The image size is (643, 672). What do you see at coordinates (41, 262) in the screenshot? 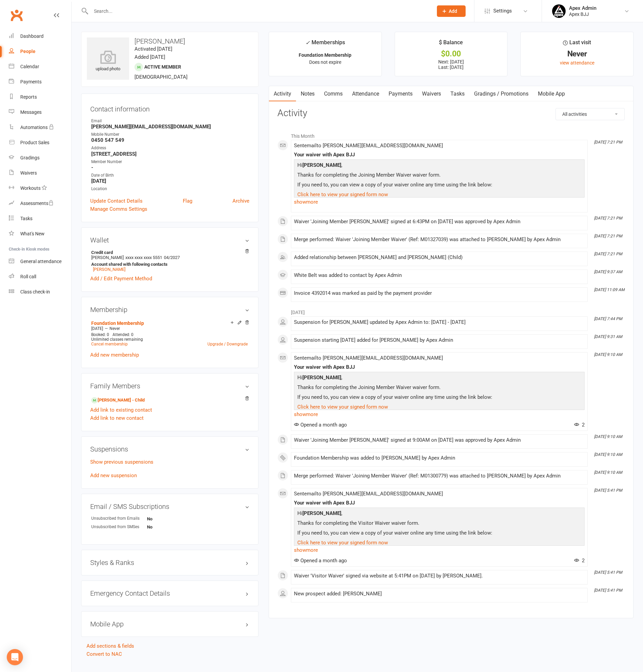
I see `div: General attendance` at bounding box center [41, 262].